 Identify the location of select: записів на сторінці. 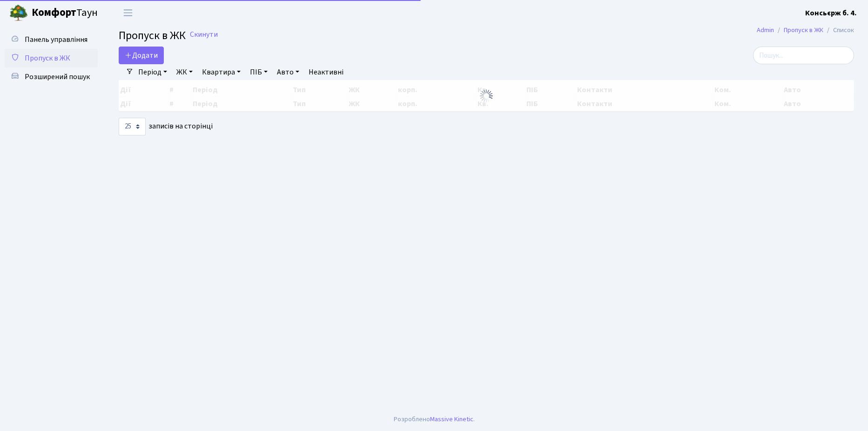
(132, 126).